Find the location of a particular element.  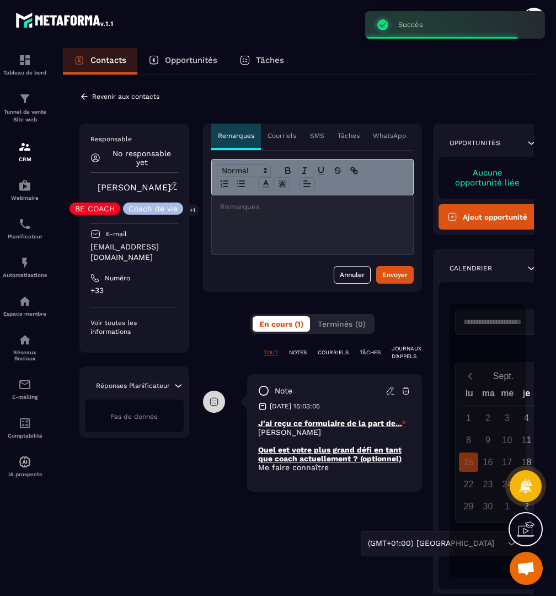

p: Automatisations is located at coordinates (25, 275).